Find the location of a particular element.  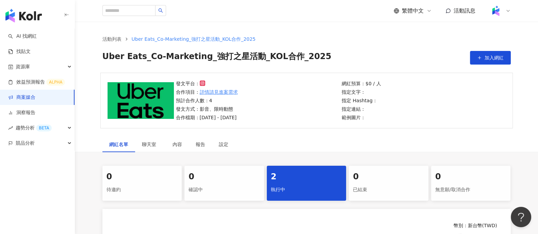

span: 聊天室 is located at coordinates (150, 145).